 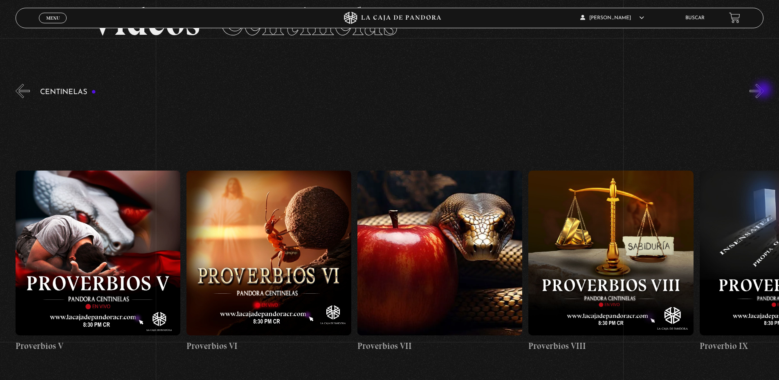 I want to click on h2: Videos, so click(x=389, y=22).